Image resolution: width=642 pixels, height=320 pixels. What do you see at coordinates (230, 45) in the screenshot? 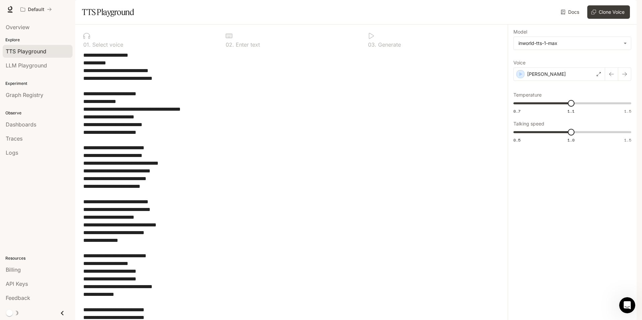
I see `p: 0 2 .` at bounding box center [230, 45].